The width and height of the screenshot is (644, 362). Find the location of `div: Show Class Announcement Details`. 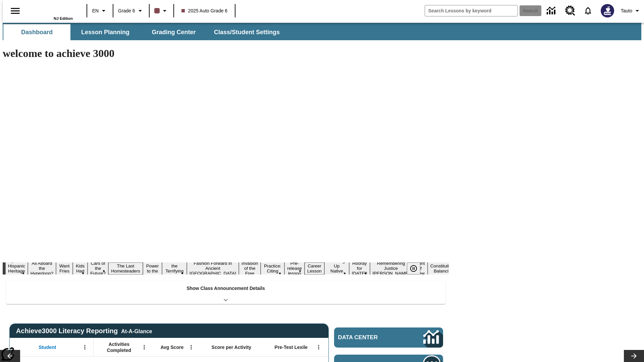

div: Show Class Announcement Details is located at coordinates (226, 292).